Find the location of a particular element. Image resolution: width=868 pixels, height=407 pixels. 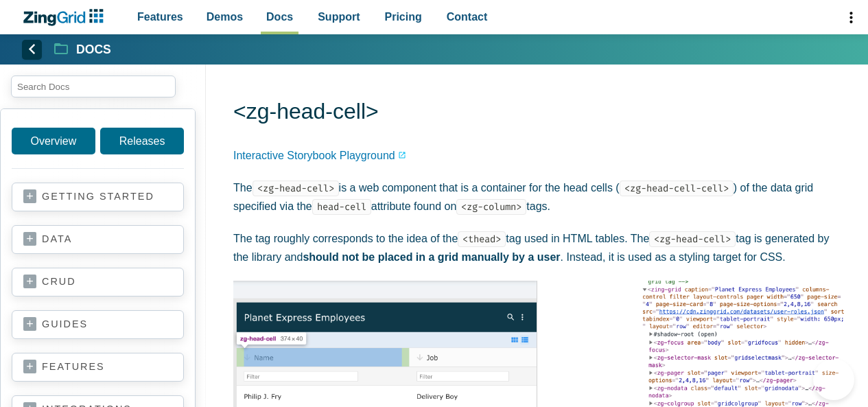

span: Support is located at coordinates (338, 17).